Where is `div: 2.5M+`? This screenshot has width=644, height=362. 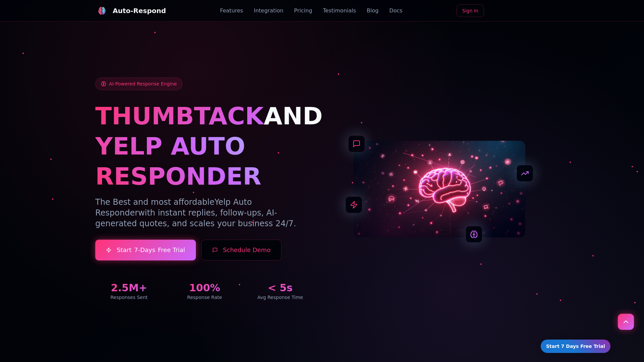 div: 2.5M+ is located at coordinates (129, 288).